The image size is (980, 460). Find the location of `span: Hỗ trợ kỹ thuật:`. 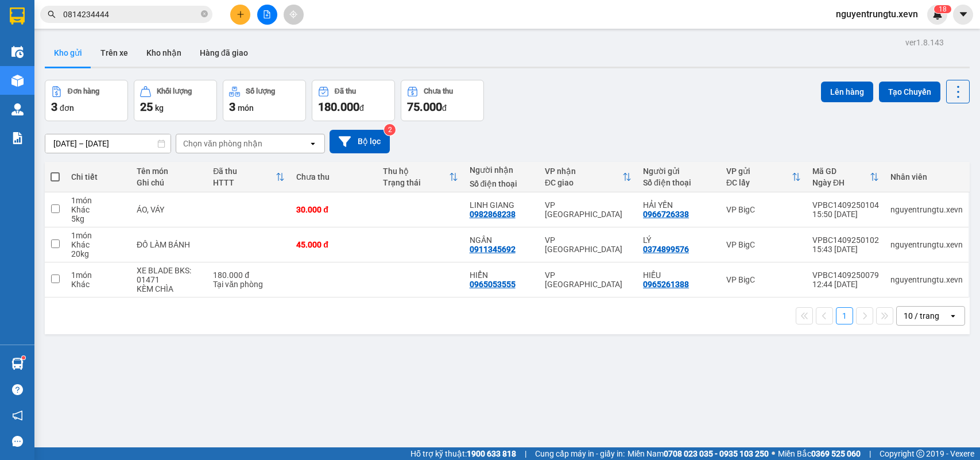

span: Hỗ trợ kỹ thuật: is located at coordinates (463, 454).